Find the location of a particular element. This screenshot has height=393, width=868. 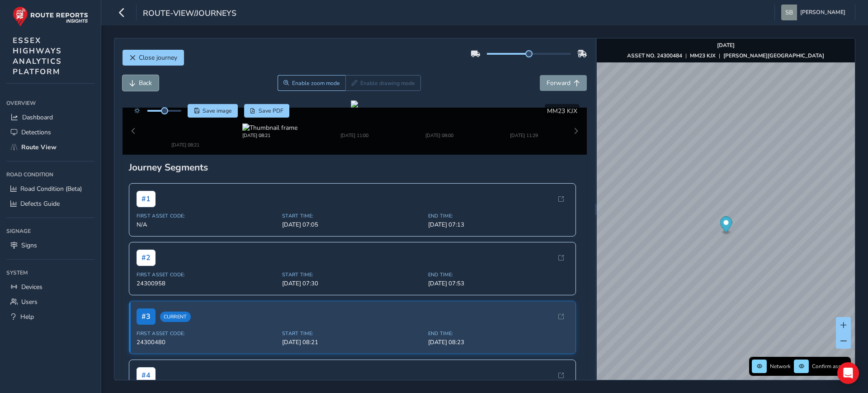

a: Help is located at coordinates (50, 317).